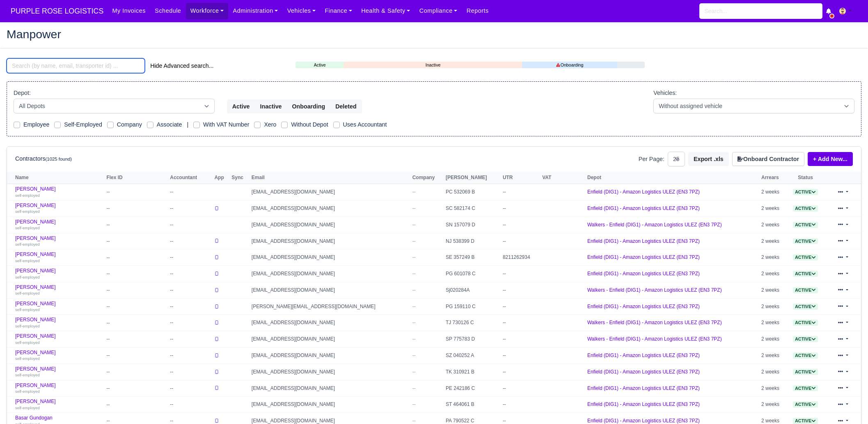 Image resolution: width=868 pixels, height=424 pixels. What do you see at coordinates (434, 35) in the screenshot?
I see `div: Manpower` at bounding box center [434, 35].